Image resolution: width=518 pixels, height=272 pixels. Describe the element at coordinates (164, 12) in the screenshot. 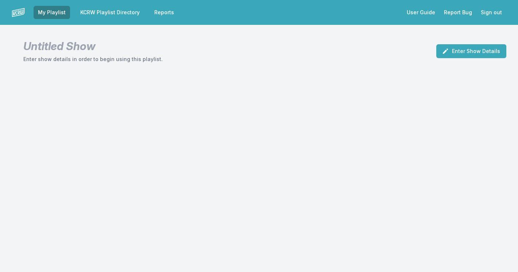

I see `a: Reports` at that location.